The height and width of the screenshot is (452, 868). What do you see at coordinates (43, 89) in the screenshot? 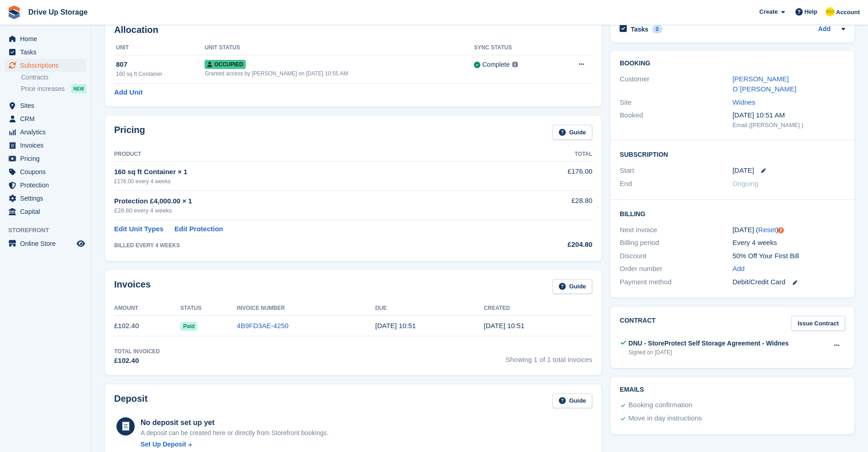
I see `span: Price increases` at bounding box center [43, 89].